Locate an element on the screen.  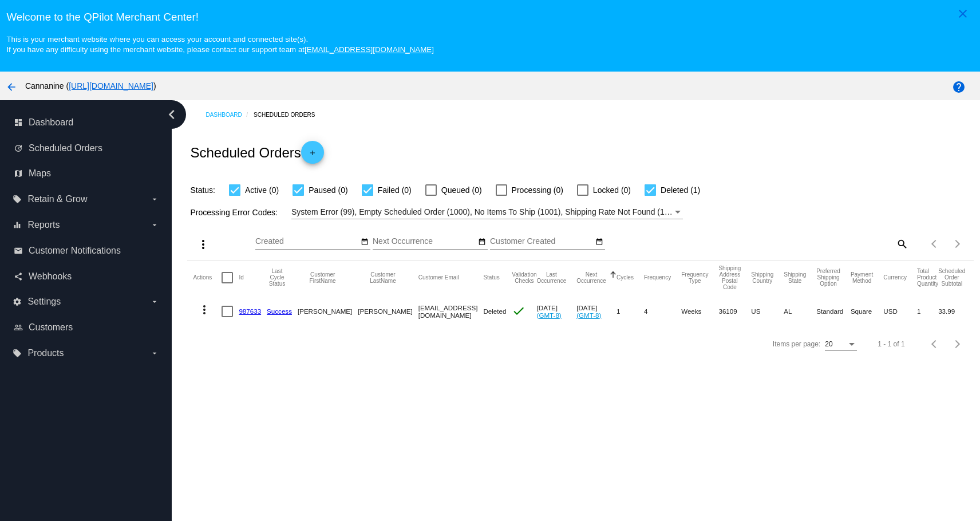
mat-icon: close is located at coordinates (963, 14).